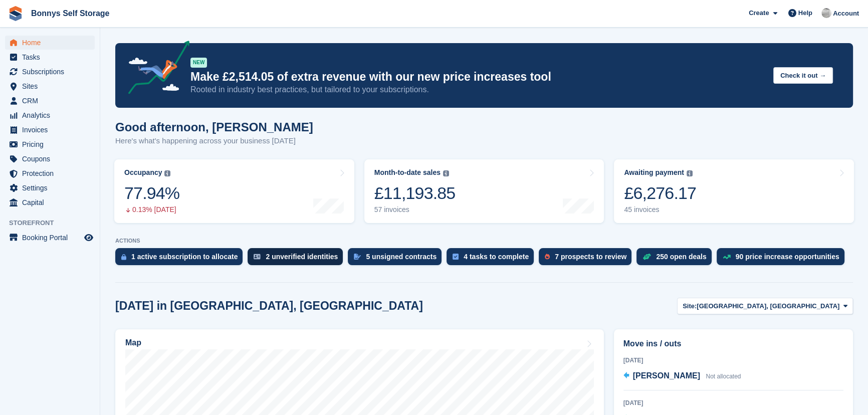  Describe the element at coordinates (152, 193) in the screenshot. I see `div: 77.94%` at that location.